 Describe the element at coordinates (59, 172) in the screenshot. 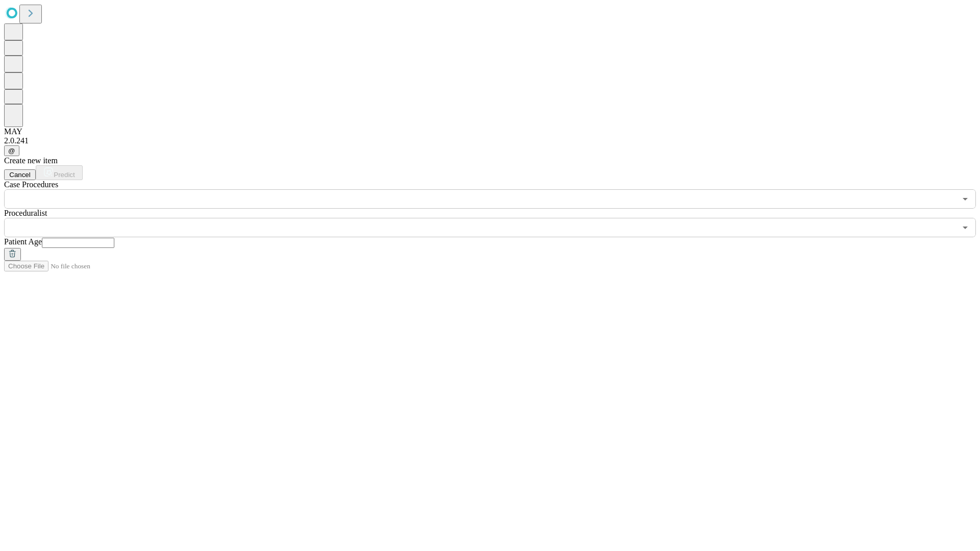

I see `button: Predict` at that location.